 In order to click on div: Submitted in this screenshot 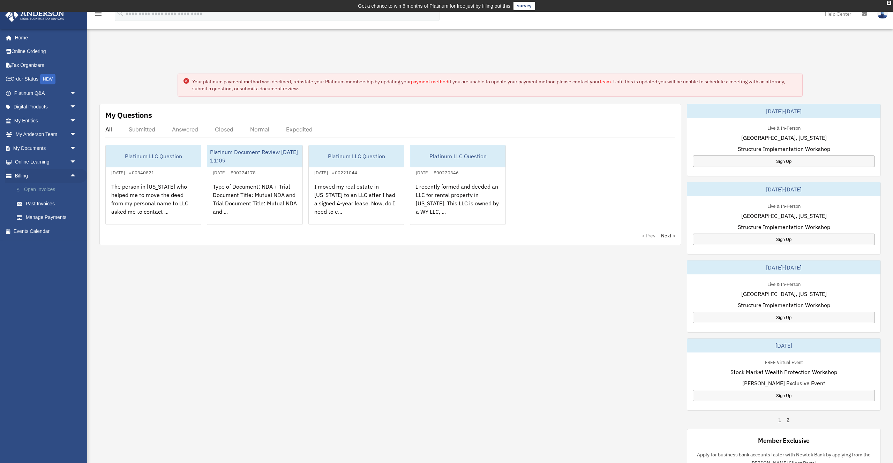, I will do `click(142, 129)`.